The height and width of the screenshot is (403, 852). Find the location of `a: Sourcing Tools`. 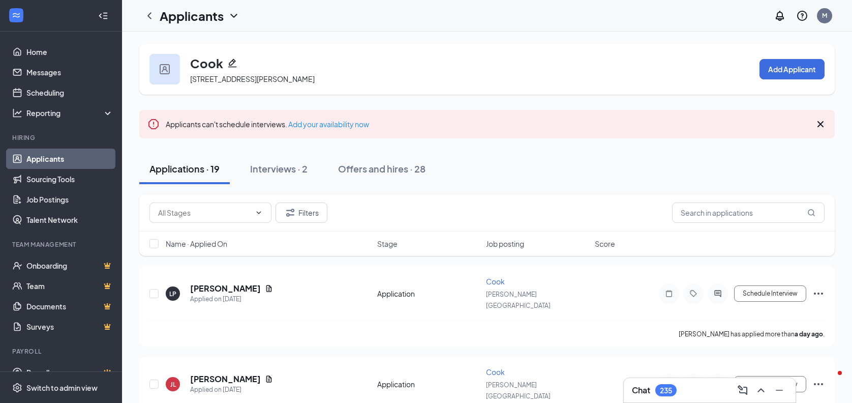

a: Sourcing Tools is located at coordinates (70, 179).